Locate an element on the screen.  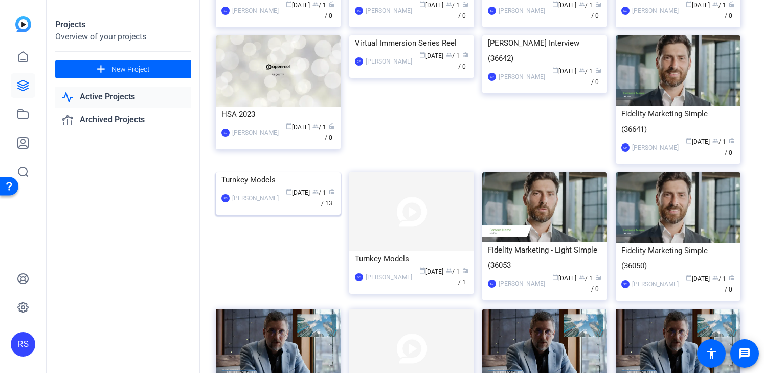
div: Fidelity Marketing - Light Simple (36053 is located at coordinates (545, 257).